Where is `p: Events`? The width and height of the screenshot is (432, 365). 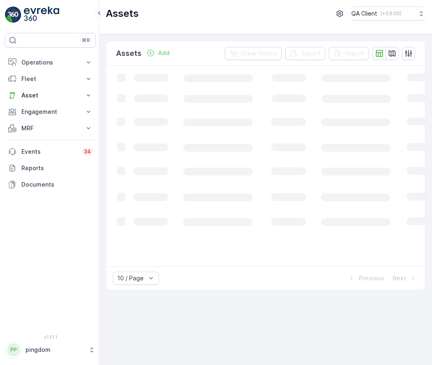 p: Events is located at coordinates (49, 152).